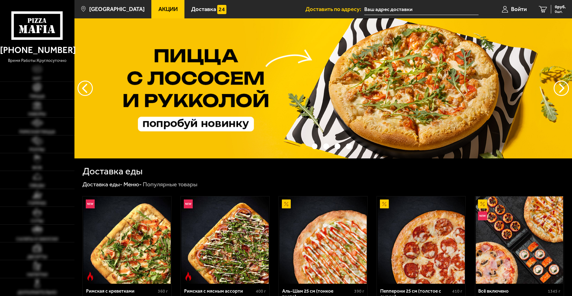 Image resolution: width=572 pixels, height=296 pixels. What do you see at coordinates (102, 184) in the screenshot?
I see `a: Доставка еды-` at bounding box center [102, 184].